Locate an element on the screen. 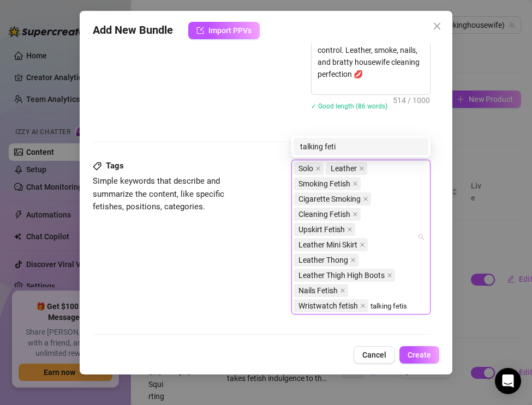 This screenshot has height=405, width=532. button: Create is located at coordinates (419, 355).